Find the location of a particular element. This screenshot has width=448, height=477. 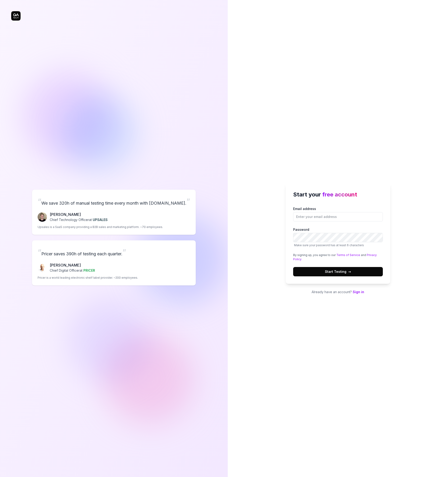

input: Email address is located at coordinates (338, 217).